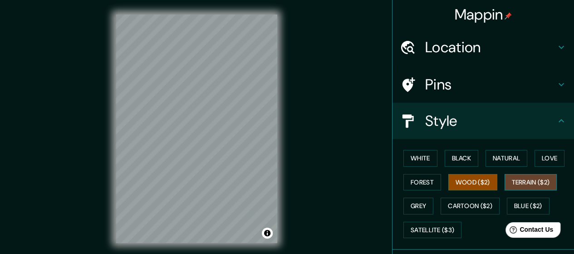 The width and height of the screenshot is (574, 254). I want to click on button: Satellite ($3), so click(432, 230).